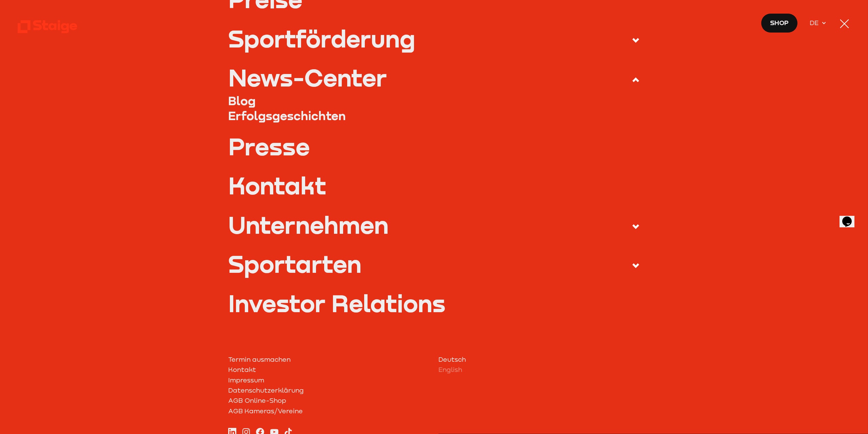 This screenshot has height=434, width=868. Describe the element at coordinates (308, 225) in the screenshot. I see `div: Unternehmen` at that location.